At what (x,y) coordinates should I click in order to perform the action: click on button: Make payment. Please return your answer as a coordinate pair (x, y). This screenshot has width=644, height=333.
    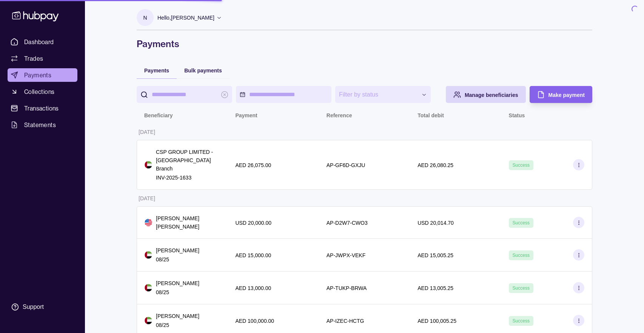
    Looking at the image, I should click on (561, 94).